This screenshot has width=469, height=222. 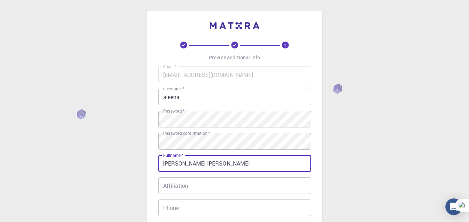 I want to click on text: 3, so click(x=285, y=45).